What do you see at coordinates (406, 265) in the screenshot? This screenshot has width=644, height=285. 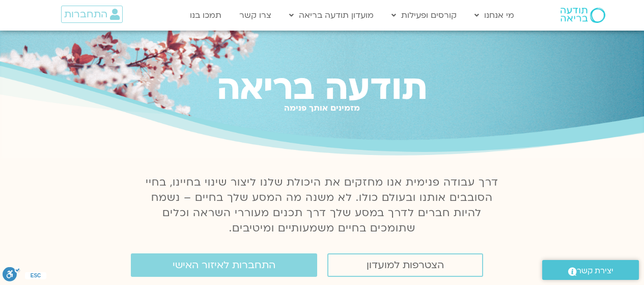 I see `a: הצטרפות למועדון` at bounding box center [406, 265].